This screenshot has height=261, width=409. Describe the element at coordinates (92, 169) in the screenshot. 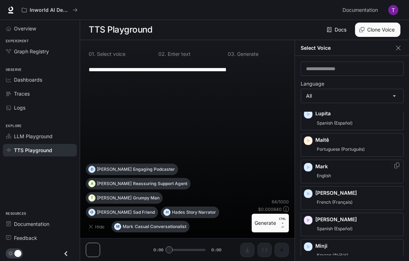

I see `div: D` at that location.